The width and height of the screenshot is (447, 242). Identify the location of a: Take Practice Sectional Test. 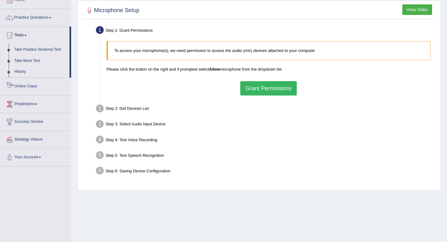
(40, 50).